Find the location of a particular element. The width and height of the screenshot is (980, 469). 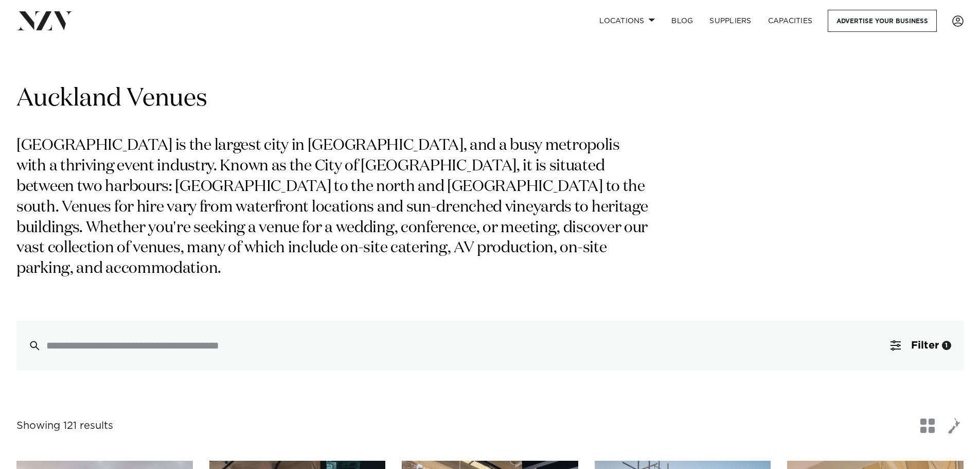

span: Filter is located at coordinates (925, 346).